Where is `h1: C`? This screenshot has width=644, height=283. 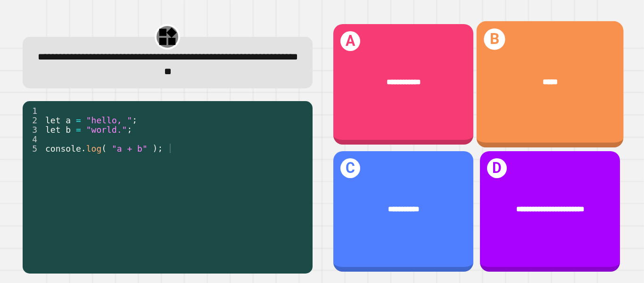 h1: C is located at coordinates (351, 168).